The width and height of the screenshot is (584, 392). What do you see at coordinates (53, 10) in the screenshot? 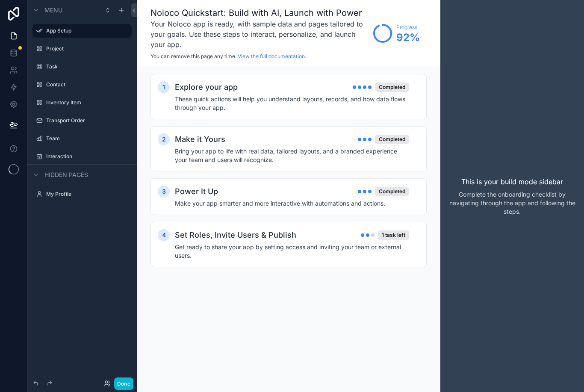
I see `span: Menu` at bounding box center [53, 10].